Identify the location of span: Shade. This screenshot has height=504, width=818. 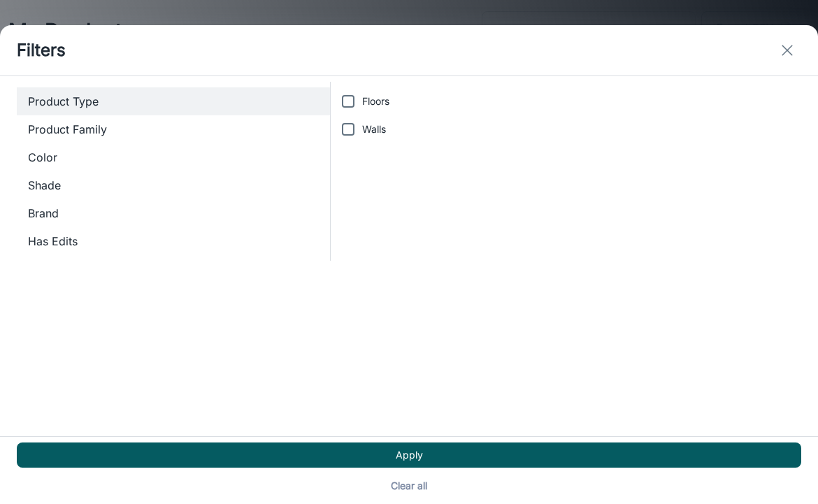
(174, 185).